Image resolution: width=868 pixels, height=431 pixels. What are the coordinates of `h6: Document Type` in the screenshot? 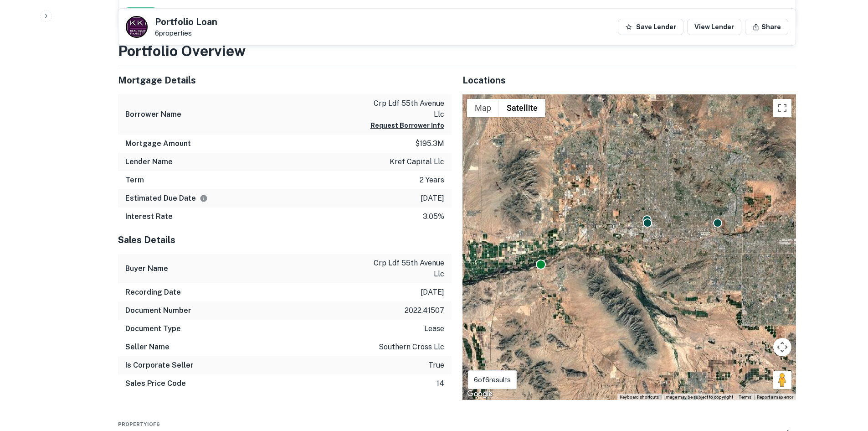 It's located at (153, 328).